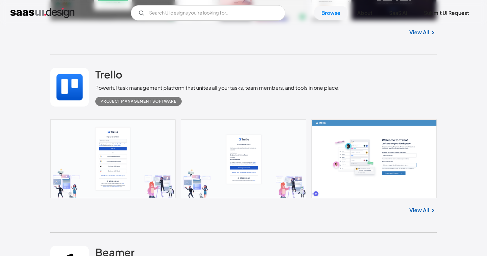 Image resolution: width=487 pixels, height=256 pixels. What do you see at coordinates (331, 13) in the screenshot?
I see `a: Browse` at bounding box center [331, 13].